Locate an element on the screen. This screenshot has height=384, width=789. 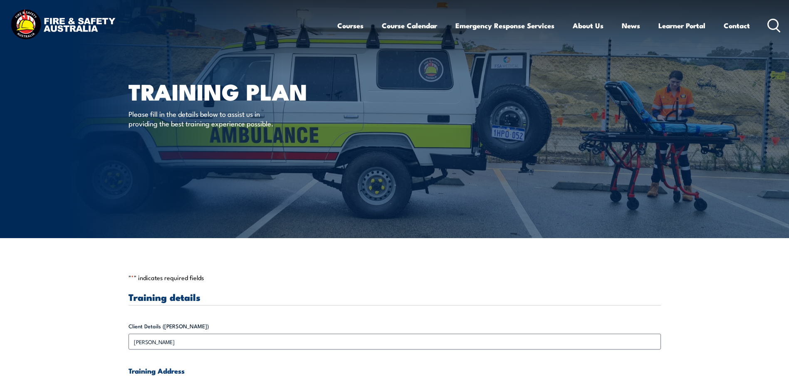
a: Contact is located at coordinates (737, 25).